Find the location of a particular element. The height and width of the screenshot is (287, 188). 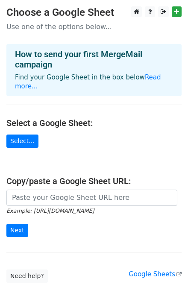

a: Google Sheets is located at coordinates (155, 274).